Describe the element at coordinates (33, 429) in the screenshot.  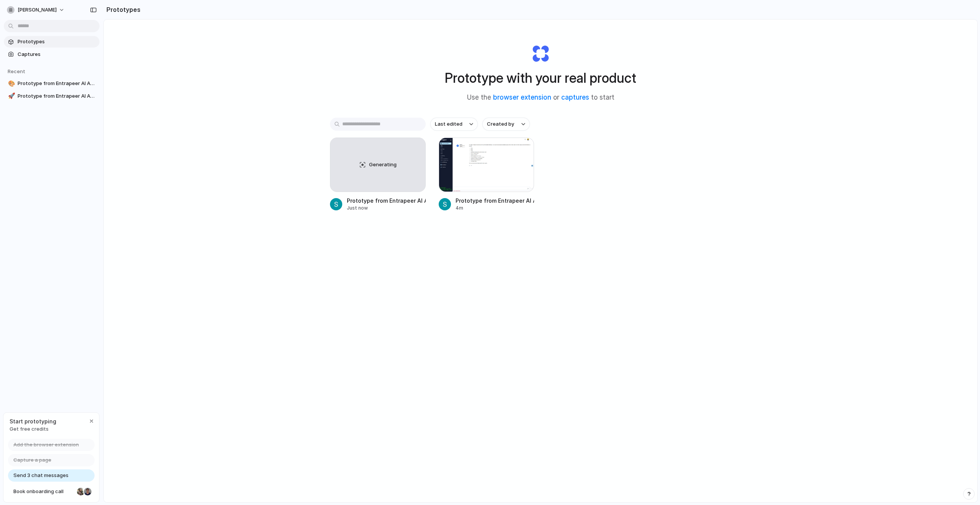
I see `span: Get free credits` at that location.